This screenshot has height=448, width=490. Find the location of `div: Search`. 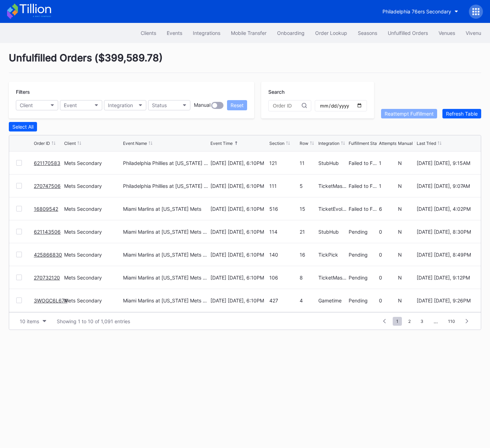

div: Search is located at coordinates (318, 91).